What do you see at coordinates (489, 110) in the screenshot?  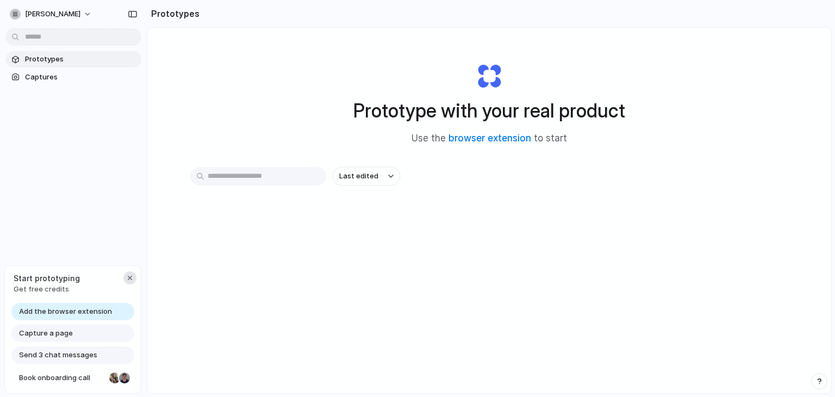 I see `h1: Prototype with your real product` at bounding box center [489, 110].